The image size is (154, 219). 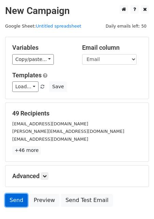 What do you see at coordinates (42, 48) in the screenshot?
I see `h5: Variables` at bounding box center [42, 48].